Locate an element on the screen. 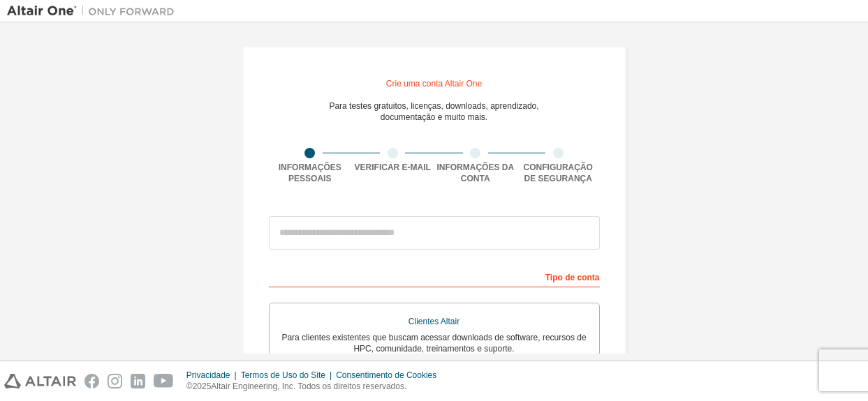 Image resolution: width=868 pixels, height=401 pixels. font: Clientes Altair is located at coordinates (434, 322).